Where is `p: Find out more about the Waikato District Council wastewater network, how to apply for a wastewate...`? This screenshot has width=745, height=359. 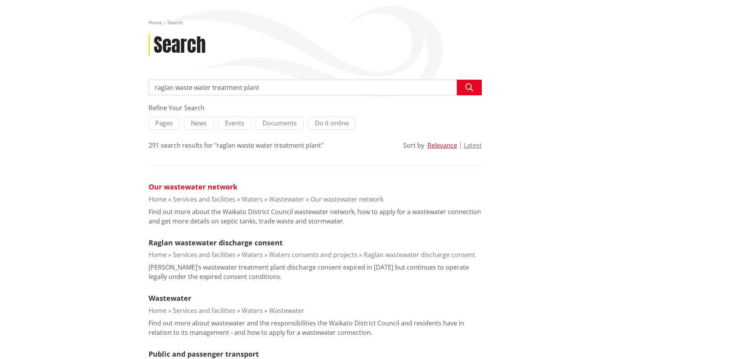 p: Find out more about the Waikato District Council wastewater network, how to apply for a wastewate... is located at coordinates (315, 217).